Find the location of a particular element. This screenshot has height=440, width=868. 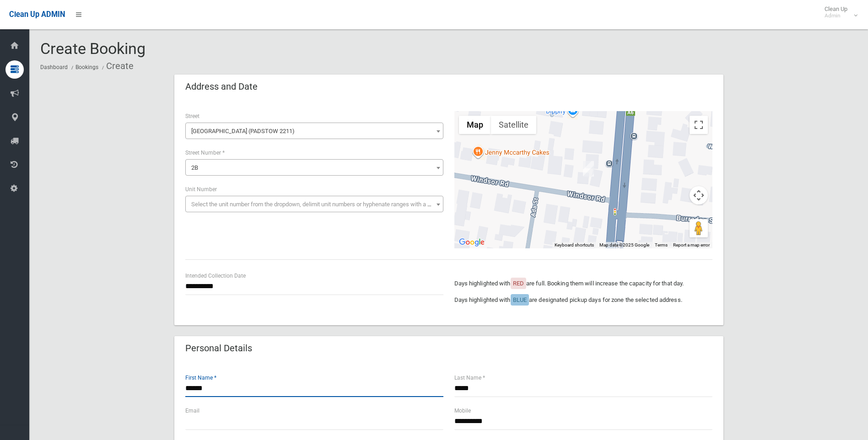

li: Create is located at coordinates (117, 66).